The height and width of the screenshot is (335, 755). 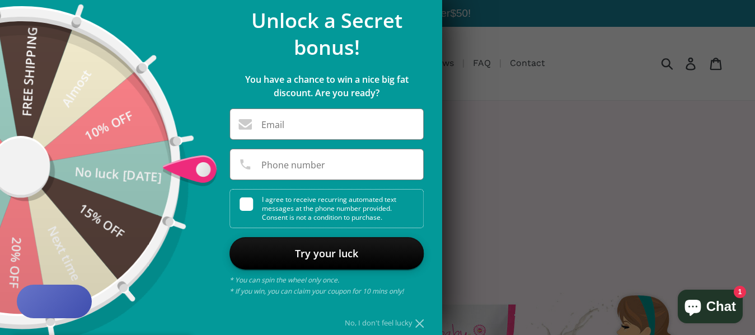 I want to click on div: No, I don't feel lucky, so click(x=326, y=323).